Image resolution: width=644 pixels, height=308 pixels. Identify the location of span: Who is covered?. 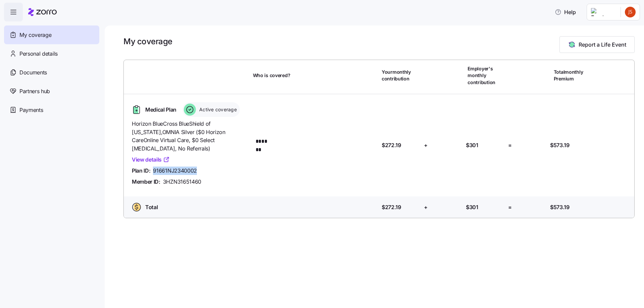
(271, 76).